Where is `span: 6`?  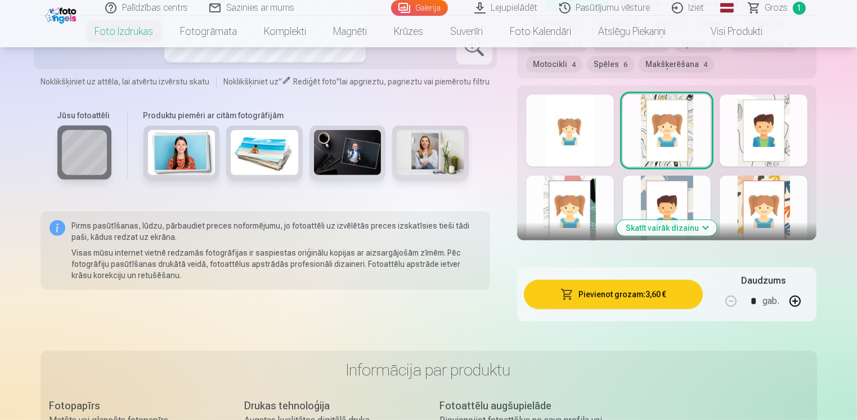
span: 6 is located at coordinates (625, 65).